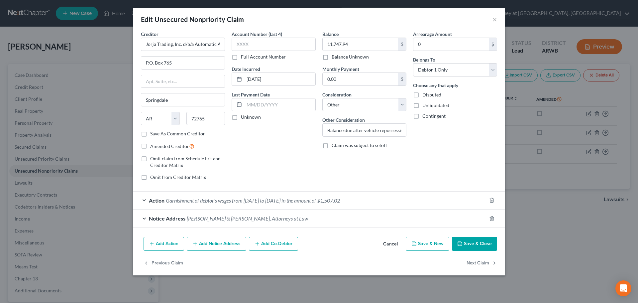 The height and width of the screenshot is (303, 638). What do you see at coordinates (340, 69) in the screenshot?
I see `label: Monthly Payment` at bounding box center [340, 69].